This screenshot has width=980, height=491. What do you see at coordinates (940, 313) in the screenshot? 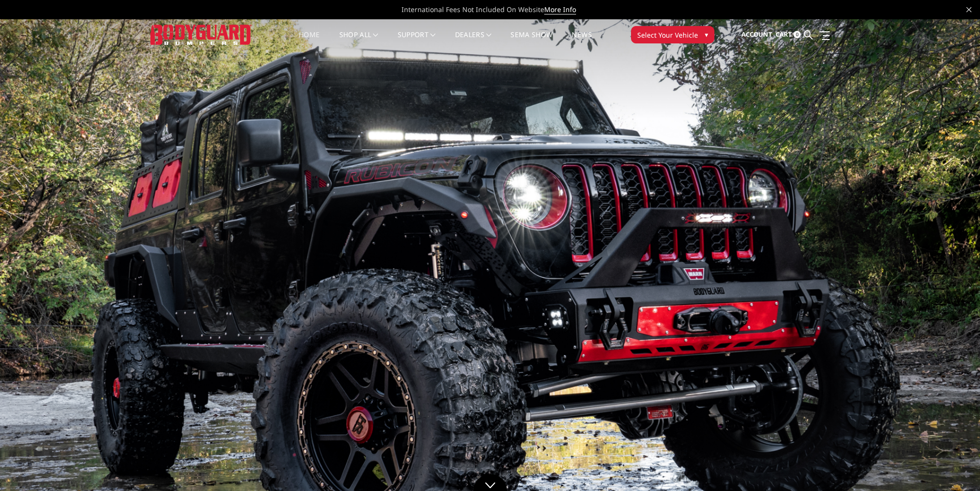
I see `button: 4 of 5` at bounding box center [940, 313].